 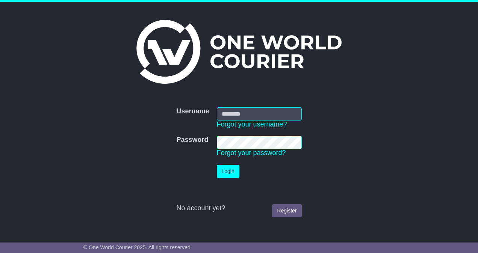 I want to click on a: Forgot your username?, so click(x=252, y=124).